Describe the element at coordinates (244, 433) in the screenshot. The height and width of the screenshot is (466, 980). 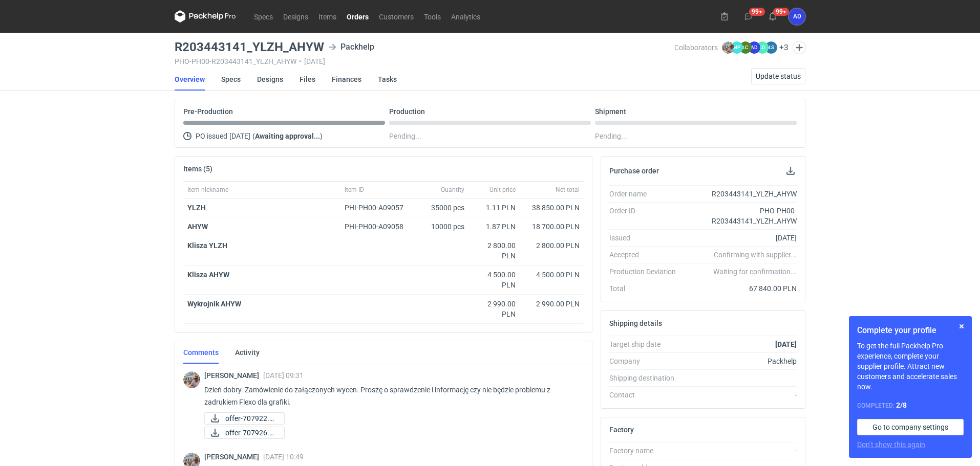
I see `div: offer-707926.pdf` at that location.